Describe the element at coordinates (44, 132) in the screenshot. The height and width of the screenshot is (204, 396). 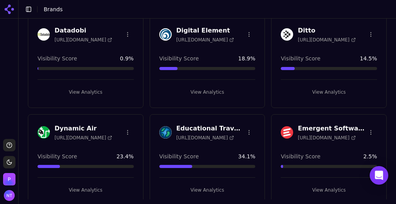
I see `img: Dynamic Air` at that location.